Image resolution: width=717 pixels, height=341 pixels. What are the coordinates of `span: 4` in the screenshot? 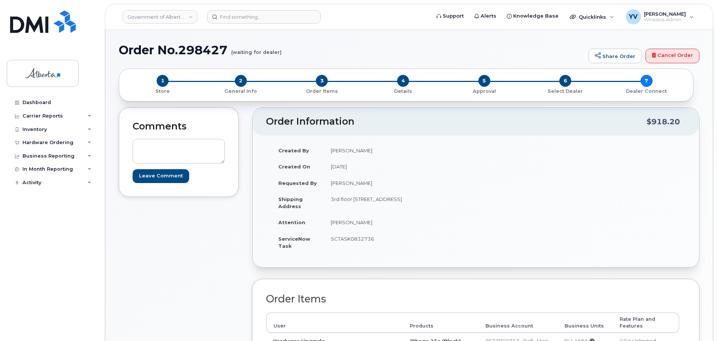 It's located at (403, 81).